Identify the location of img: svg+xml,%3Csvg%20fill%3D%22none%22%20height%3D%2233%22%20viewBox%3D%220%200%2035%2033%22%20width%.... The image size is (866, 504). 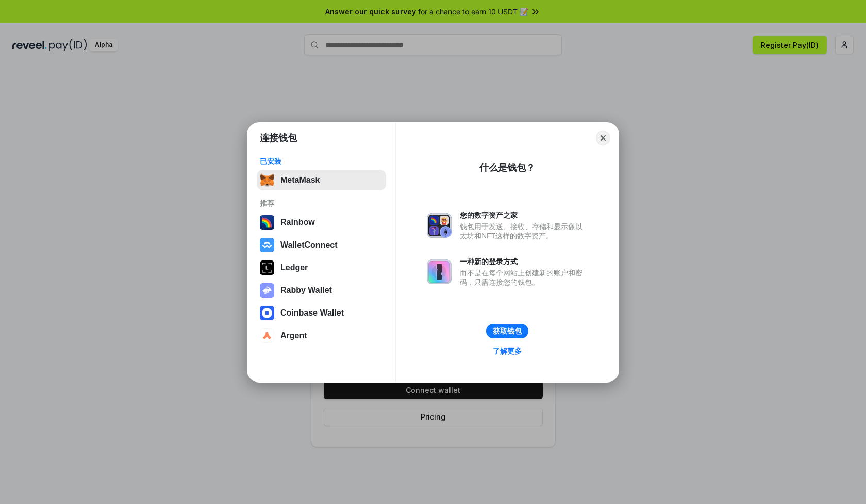
(267, 181).